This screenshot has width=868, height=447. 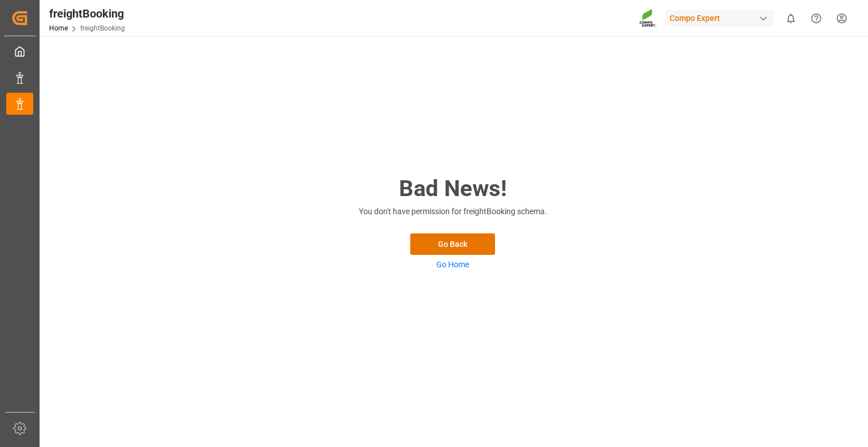 I want to click on a: Home, so click(x=58, y=28).